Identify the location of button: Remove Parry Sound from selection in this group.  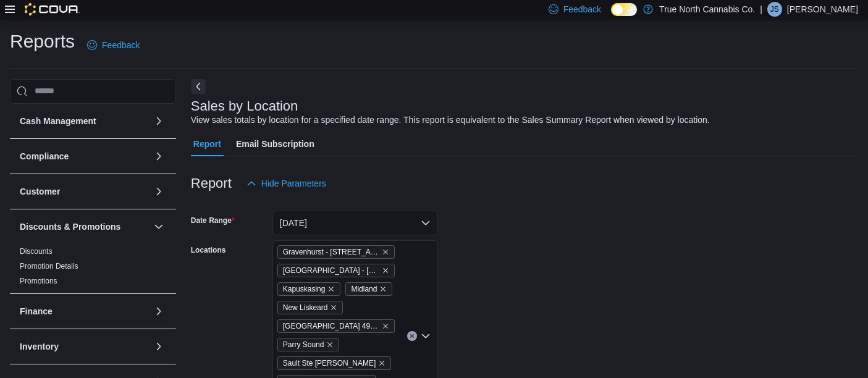
(330, 345).